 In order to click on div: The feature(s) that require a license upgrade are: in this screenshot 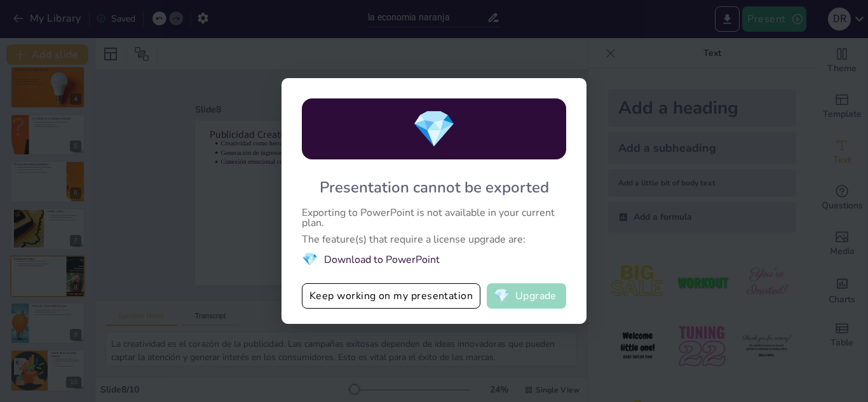, I will do `click(434, 239)`.